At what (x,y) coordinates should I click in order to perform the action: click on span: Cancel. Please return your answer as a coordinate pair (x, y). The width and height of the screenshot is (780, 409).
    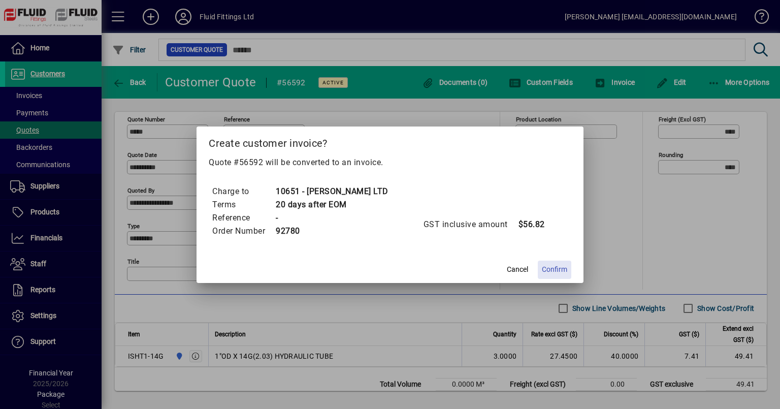
    Looking at the image, I should click on (517, 269).